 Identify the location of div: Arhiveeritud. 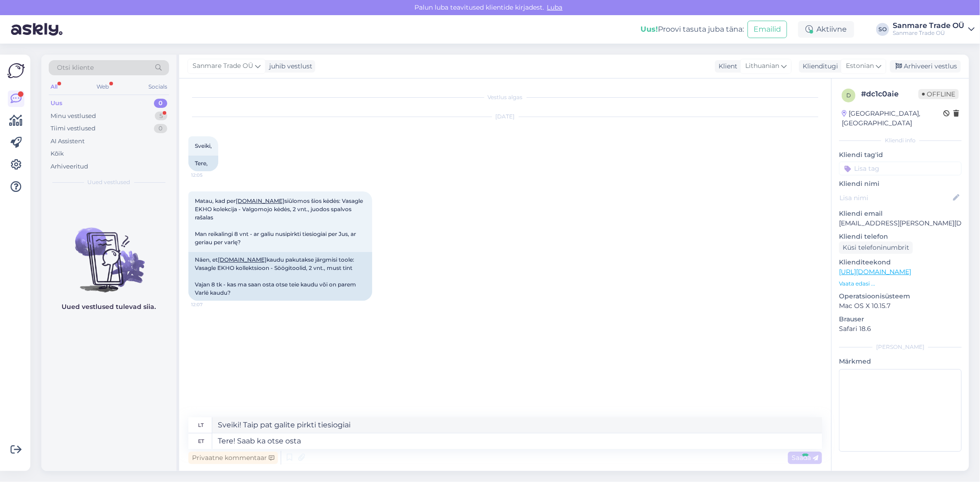
(69, 166).